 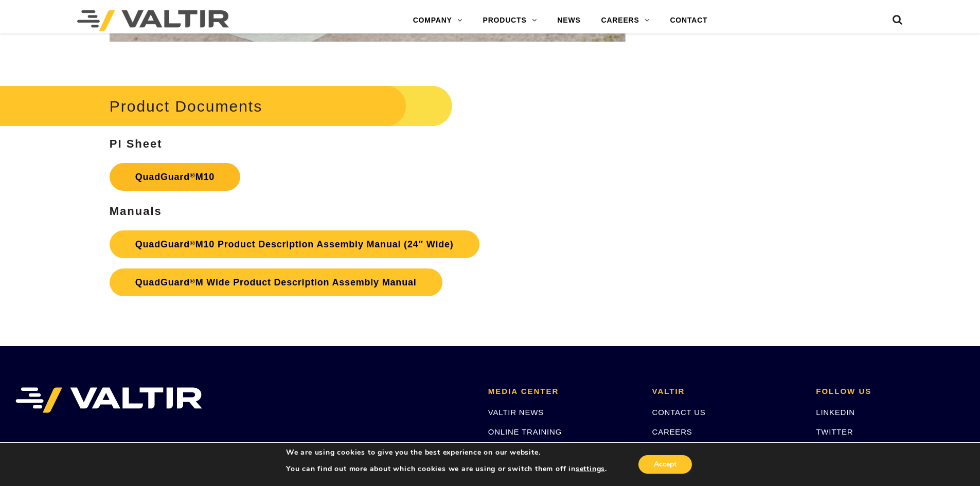 I want to click on a: TWITTER, so click(x=834, y=431).